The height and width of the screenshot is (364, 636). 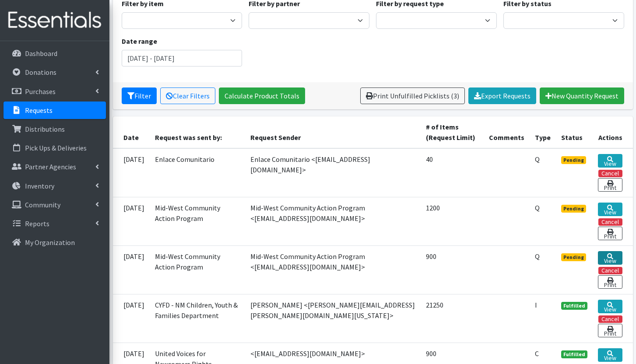 I want to click on a: Inventory, so click(x=55, y=186).